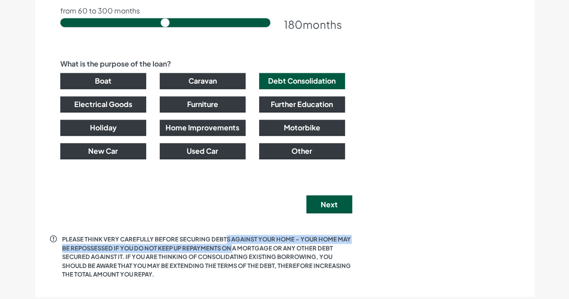 The image size is (569, 299). I want to click on button: New Car, so click(103, 151).